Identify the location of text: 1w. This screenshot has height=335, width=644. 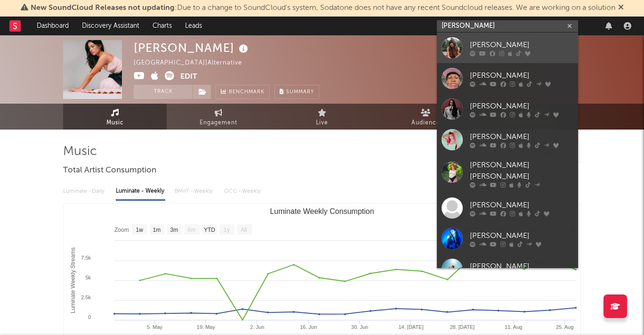
(140, 230).